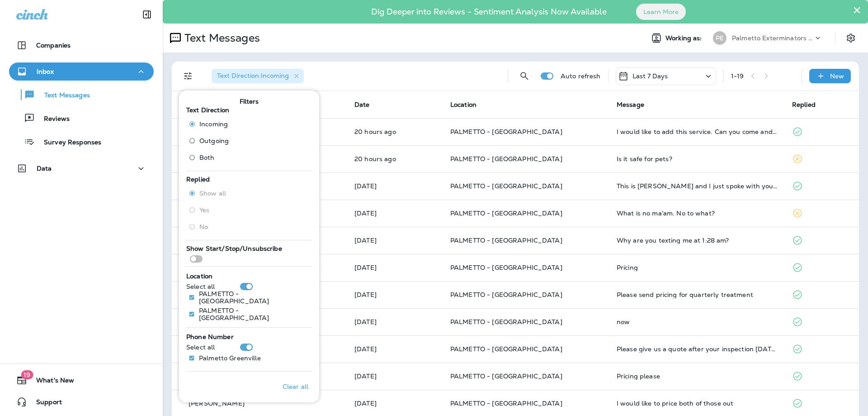 Image resolution: width=868 pixels, height=416 pixels. What do you see at coordinates (630, 104) in the screenshot?
I see `span: Message` at bounding box center [630, 104].